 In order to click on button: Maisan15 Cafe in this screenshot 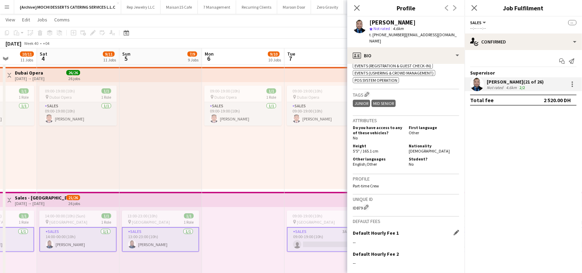, I will do `click(179, 7)`.